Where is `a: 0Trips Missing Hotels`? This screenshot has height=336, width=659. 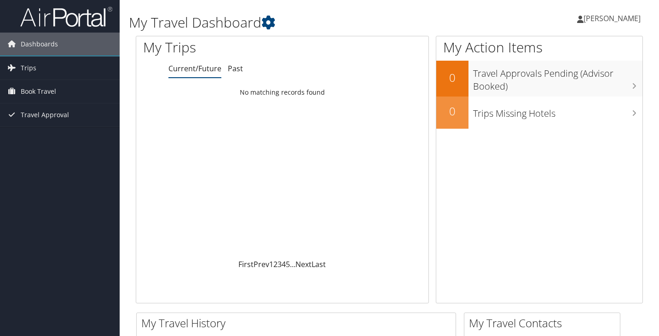
a: 0Trips Missing Hotels is located at coordinates (539, 113).